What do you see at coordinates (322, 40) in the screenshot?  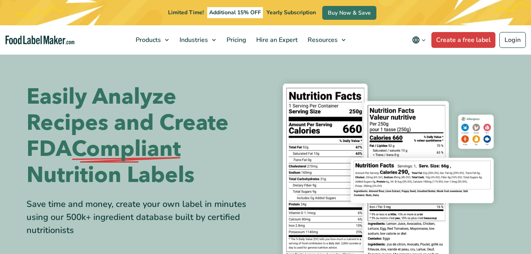 I see `span: Resources` at bounding box center [322, 40].